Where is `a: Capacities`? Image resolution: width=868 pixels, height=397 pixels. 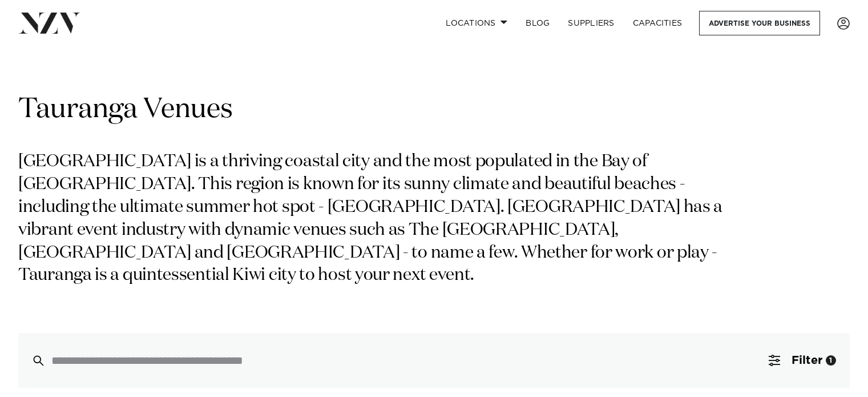
a: Capacities is located at coordinates (657, 23).